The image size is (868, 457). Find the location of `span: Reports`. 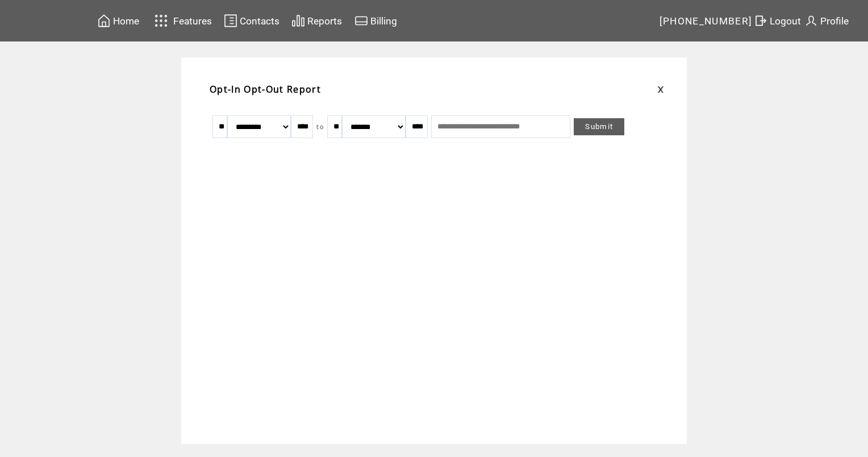

span: Reports is located at coordinates (325, 21).